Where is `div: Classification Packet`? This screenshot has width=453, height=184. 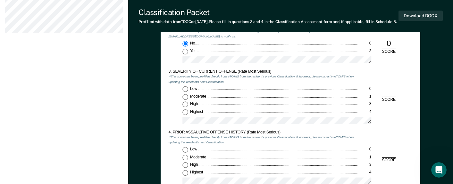
div: Classification Packet is located at coordinates (267, 12).